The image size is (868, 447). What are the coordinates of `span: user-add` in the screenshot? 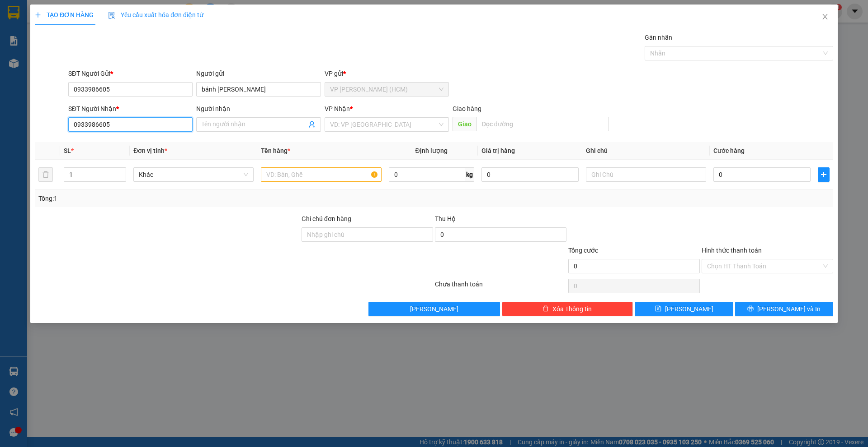 It's located at (312, 124).